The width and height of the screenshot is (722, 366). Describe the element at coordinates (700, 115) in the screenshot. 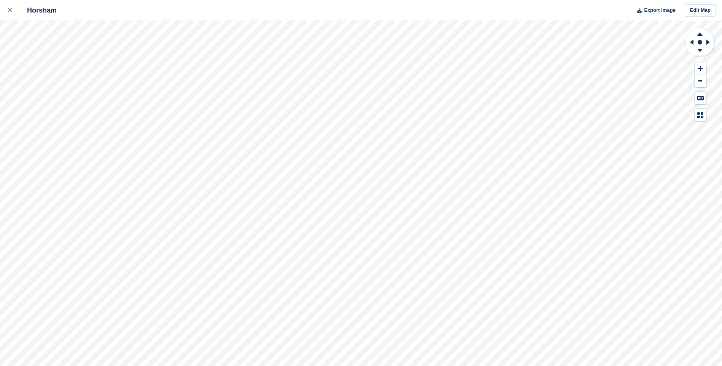

I see `button: Map Legend` at that location.